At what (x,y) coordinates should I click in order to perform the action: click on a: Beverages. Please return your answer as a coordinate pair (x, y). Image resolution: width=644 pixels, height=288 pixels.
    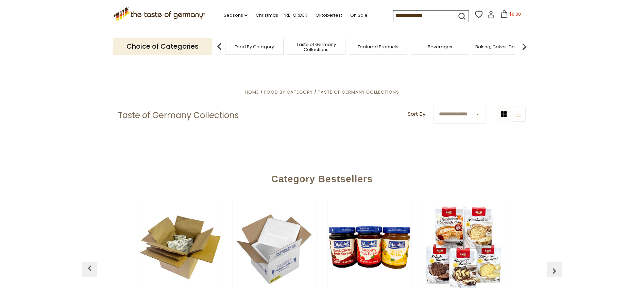
    Looking at the image, I should click on (440, 47).